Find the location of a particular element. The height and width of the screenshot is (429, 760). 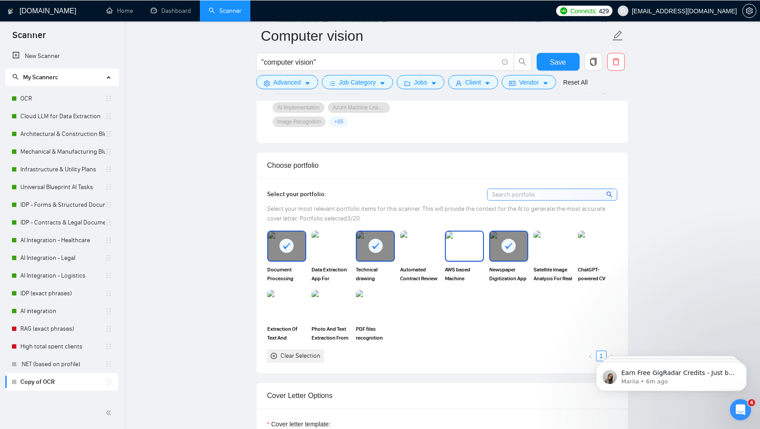

span: Select your most relevant portfolio items for this scanner. This will provide the context for the... is located at coordinates (436, 213).